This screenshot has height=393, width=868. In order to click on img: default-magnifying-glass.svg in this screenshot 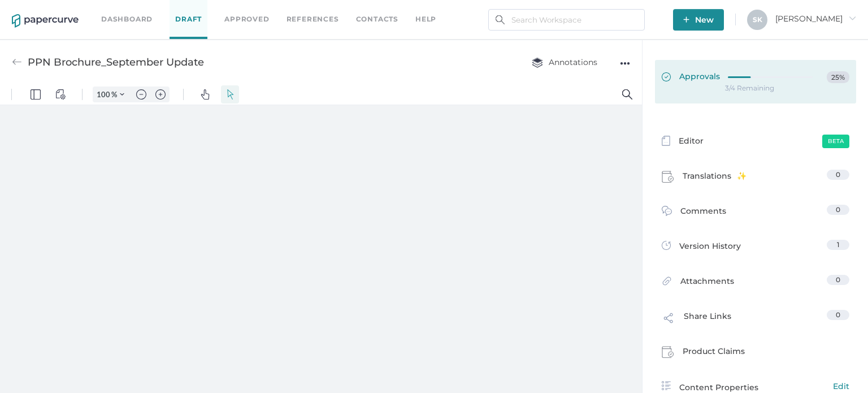, I will do `click(628, 10)`.